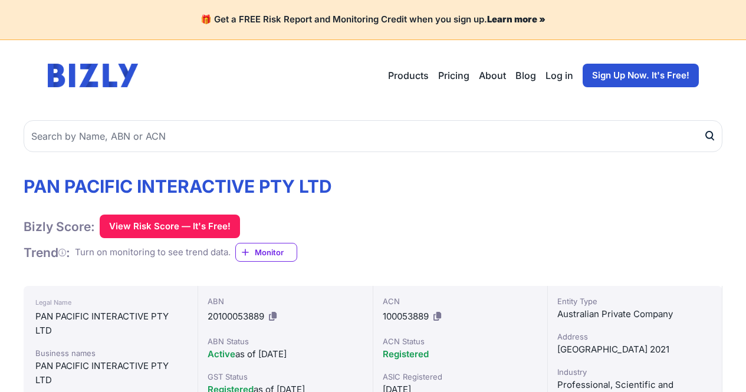 This screenshot has width=746, height=392. What do you see at coordinates (170, 226) in the screenshot?
I see `button: View Risk Score — It's Free!` at bounding box center [170, 226].